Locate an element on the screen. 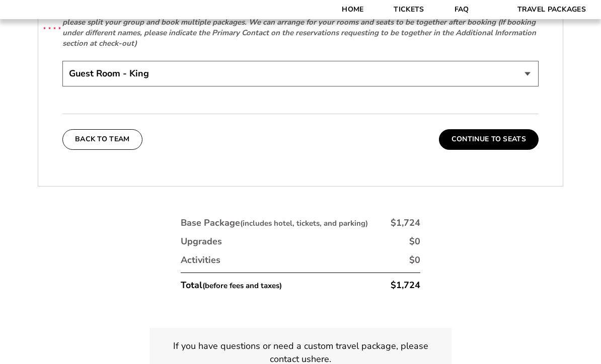 Image resolution: width=601 pixels, height=364 pixels. div: Base Package is located at coordinates (274, 223).